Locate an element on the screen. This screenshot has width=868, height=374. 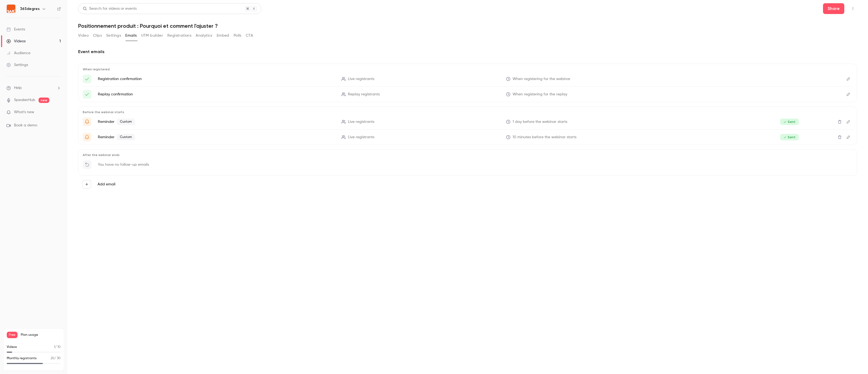
button: Clips is located at coordinates (97, 36).